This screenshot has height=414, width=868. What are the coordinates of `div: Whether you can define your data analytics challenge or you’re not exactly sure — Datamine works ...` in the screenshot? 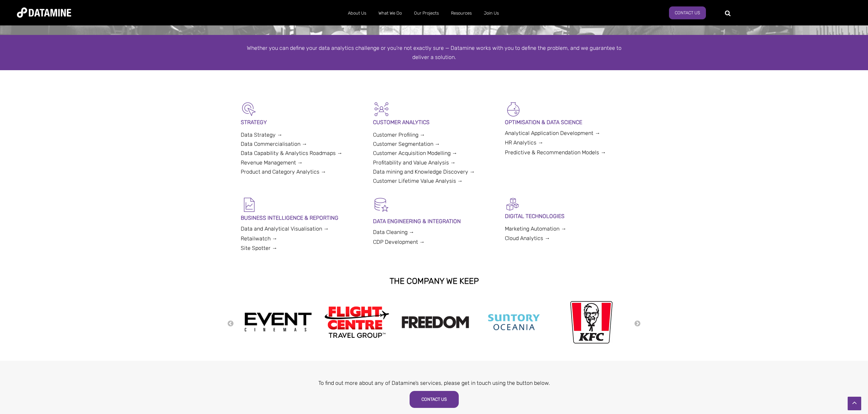 It's located at (434, 53).